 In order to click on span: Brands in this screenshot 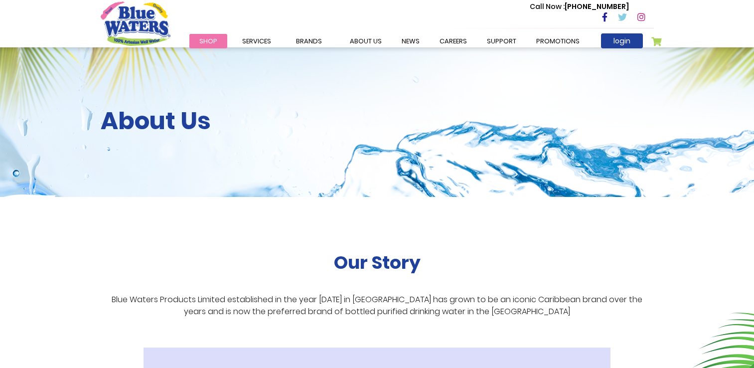, I will do `click(309, 41)`.